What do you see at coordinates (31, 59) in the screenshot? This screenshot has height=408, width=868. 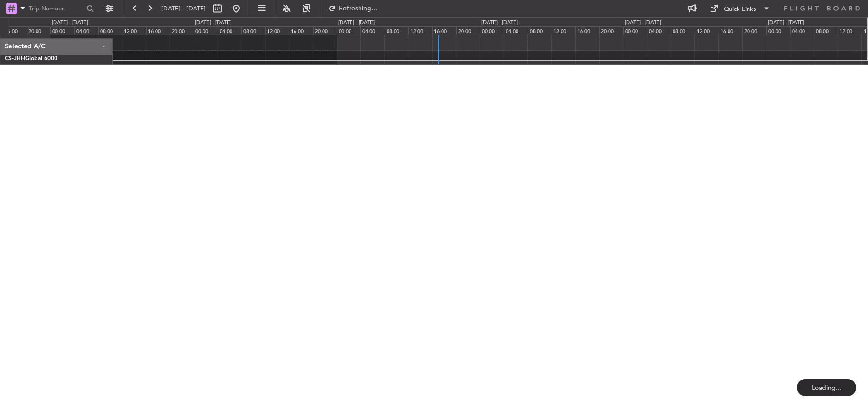 I see `a: CS-JHHGlobal 6000` at bounding box center [31, 59].